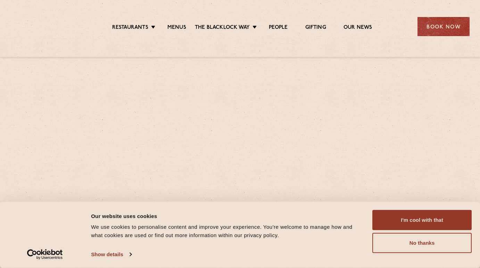 This screenshot has height=268, width=480. Describe the element at coordinates (228, 232) in the screenshot. I see `div: We use cookies to personalise content and improve your experience. You're welcome to manage how a...` at that location.